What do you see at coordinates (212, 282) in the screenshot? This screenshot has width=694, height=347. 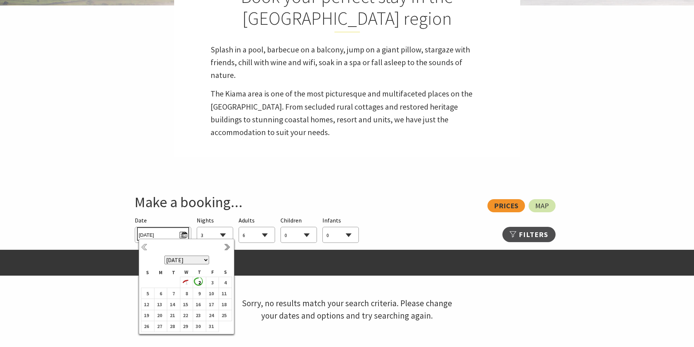 I see `td: 3` at bounding box center [212, 282].